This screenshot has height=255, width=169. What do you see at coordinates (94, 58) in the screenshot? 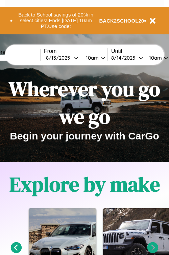
I see `button: 10am` at bounding box center [94, 58].